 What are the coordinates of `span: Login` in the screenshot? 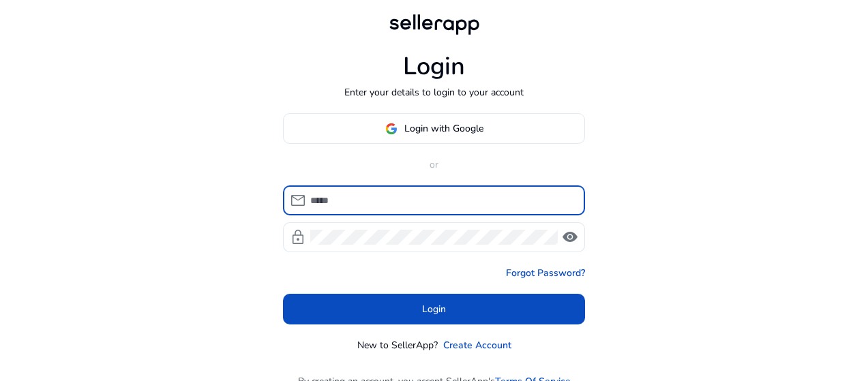 It's located at (434, 309).